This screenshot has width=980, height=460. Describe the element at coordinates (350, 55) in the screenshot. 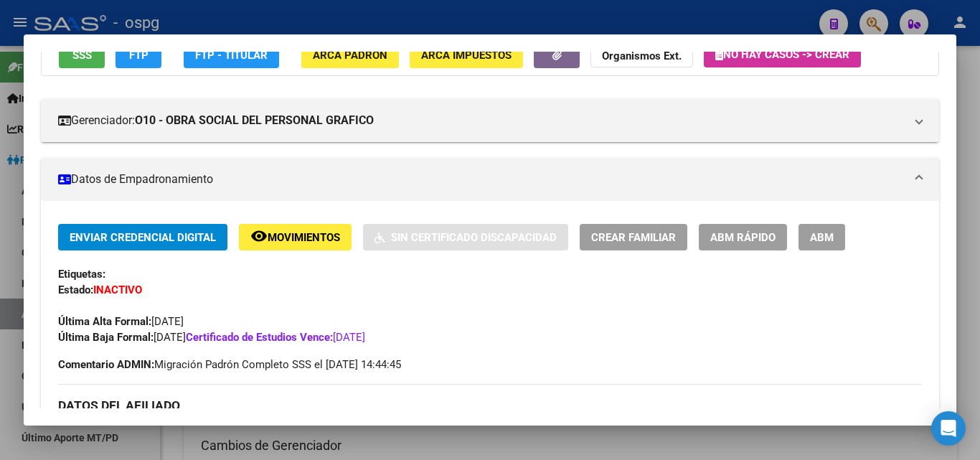

I see `button: ARCA Padrón` at that location.